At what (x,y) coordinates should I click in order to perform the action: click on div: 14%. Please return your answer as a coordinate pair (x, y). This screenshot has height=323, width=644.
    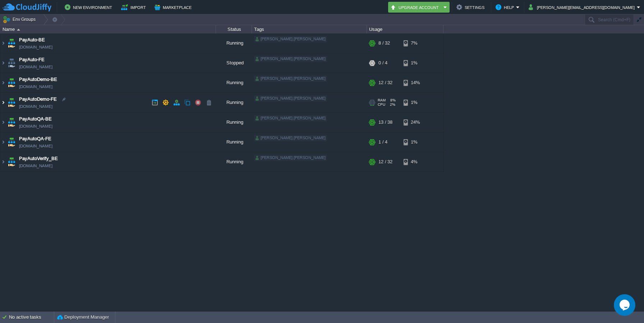
    Looking at the image, I should click on (415, 83).